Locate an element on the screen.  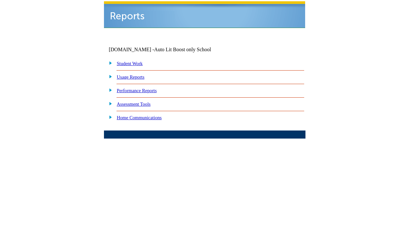
img: header is located at coordinates (205, 14).